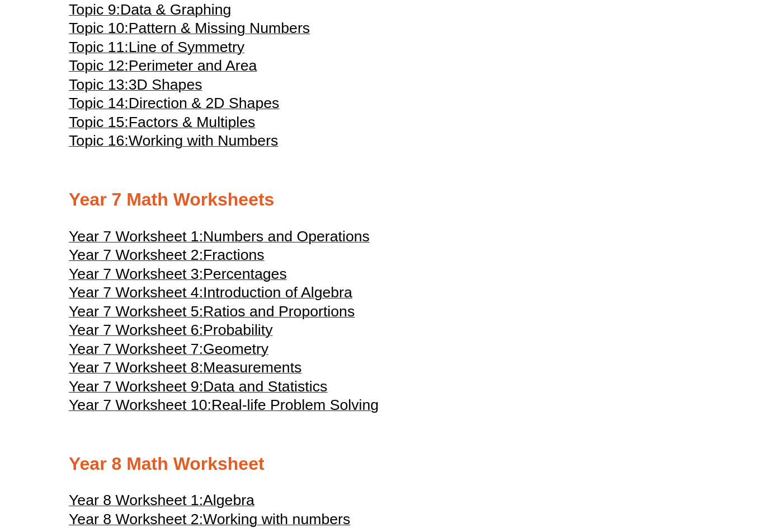  What do you see at coordinates (167, 257) in the screenshot?
I see `a: Year 7 Worksheet 2:Fractions` at bounding box center [167, 257].